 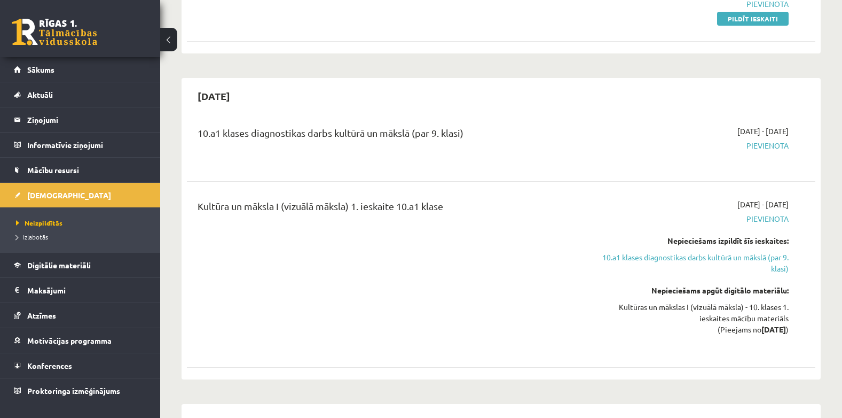 I want to click on a: Atzīmes, so click(x=80, y=315).